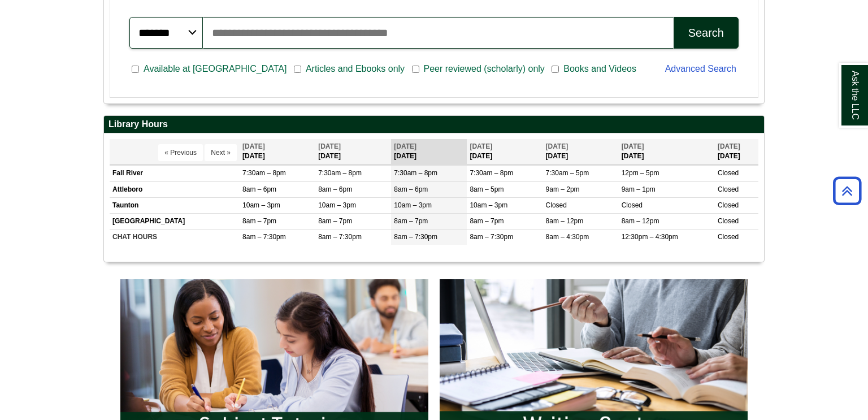 This screenshot has height=420, width=868. What do you see at coordinates (415, 69) in the screenshot?
I see `input: Peer reviewed (scholarly) only` at bounding box center [415, 69].